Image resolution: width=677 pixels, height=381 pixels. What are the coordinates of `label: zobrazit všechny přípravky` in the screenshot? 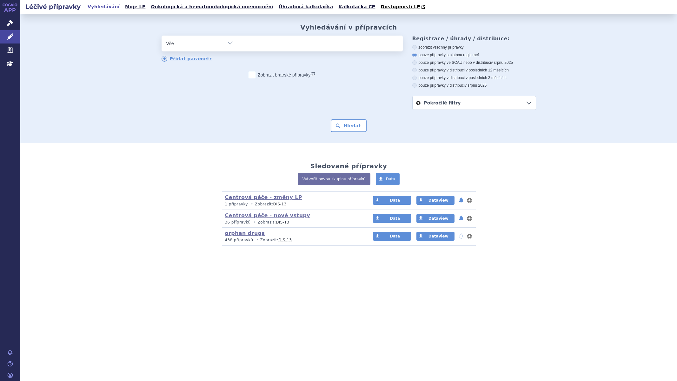 It's located at (474, 47).